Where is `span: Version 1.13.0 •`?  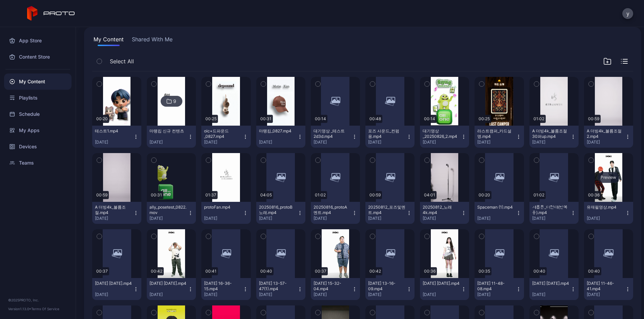 span: Version 1.13.0 • is located at coordinates (20, 309).